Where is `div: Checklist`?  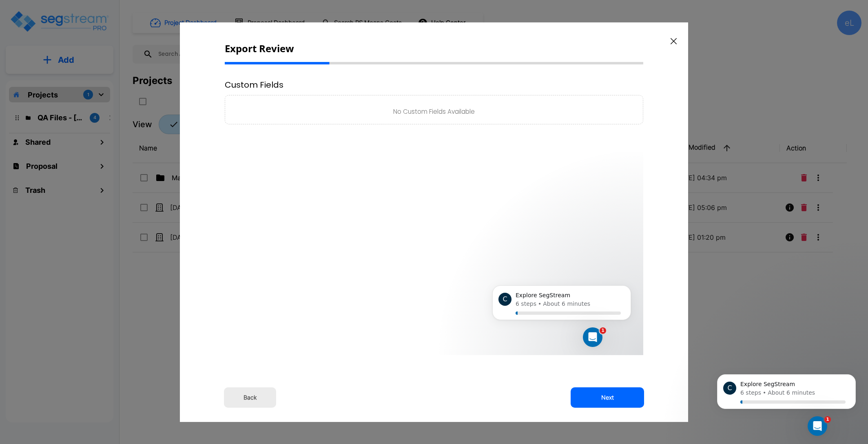 div: Checklist is located at coordinates (25, 23).